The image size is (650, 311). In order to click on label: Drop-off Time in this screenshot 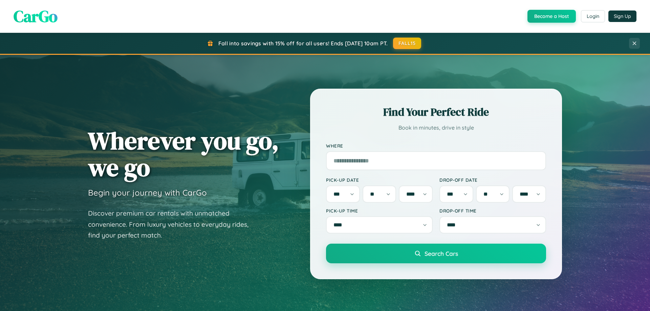, I will do `click(493, 211)`.